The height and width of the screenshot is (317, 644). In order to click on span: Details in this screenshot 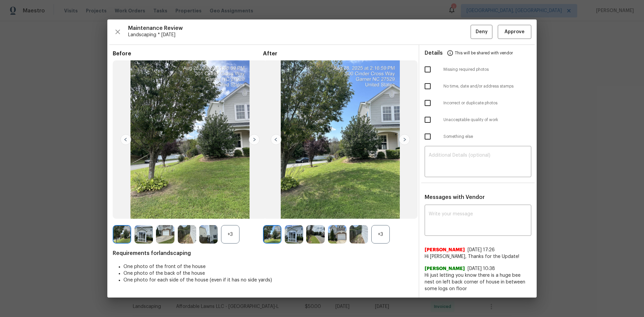, I will do `click(434, 53)`.